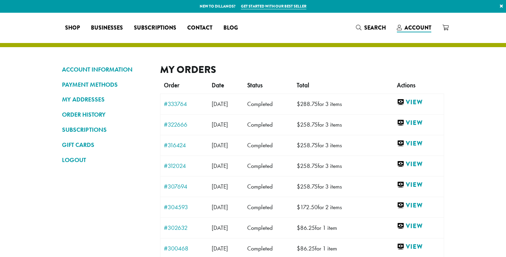  I want to click on span: Search, so click(375, 28).